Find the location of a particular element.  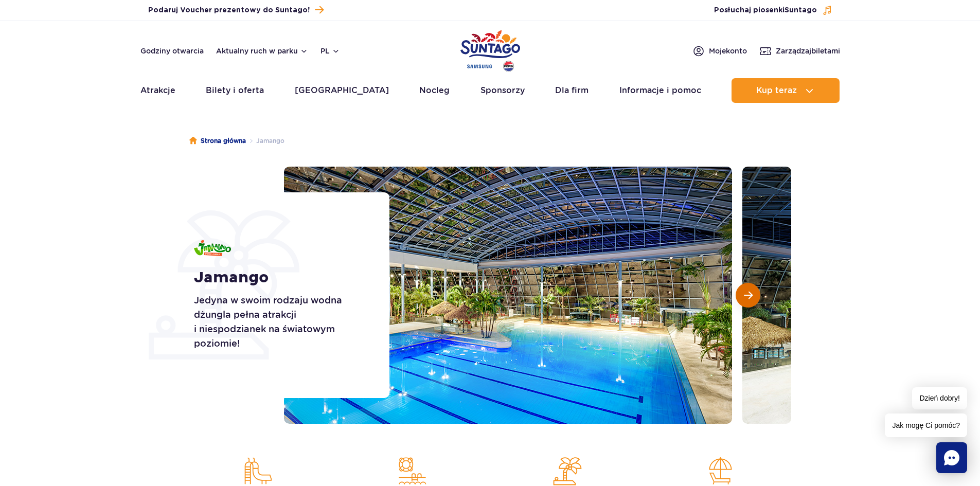

a: Godziny otwarcia is located at coordinates (172, 51).